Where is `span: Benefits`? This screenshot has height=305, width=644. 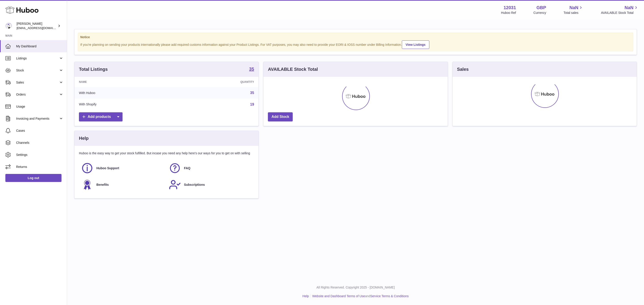
span: Benefits is located at coordinates (103, 185).